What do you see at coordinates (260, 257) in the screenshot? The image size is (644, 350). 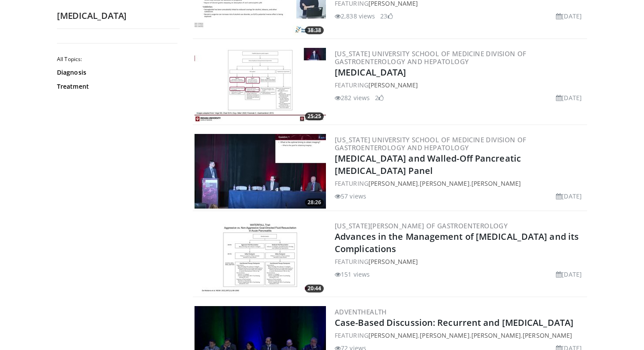 I see `a: 20:44` at bounding box center [260, 257].